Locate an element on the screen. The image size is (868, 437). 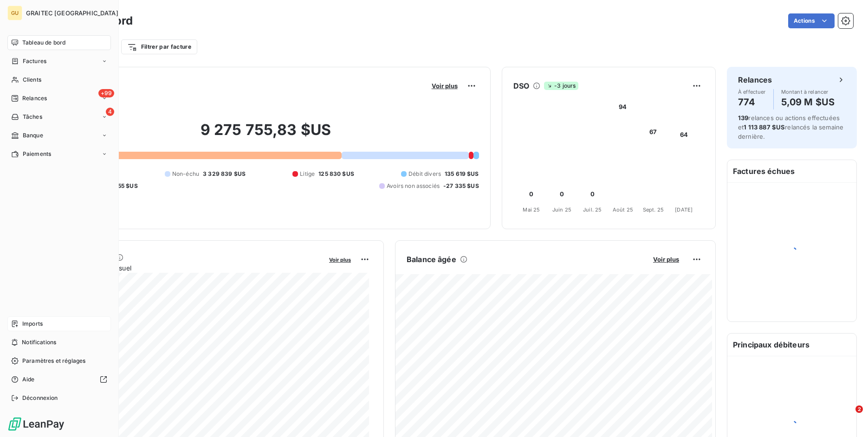
span: 4 is located at coordinates (110, 111).